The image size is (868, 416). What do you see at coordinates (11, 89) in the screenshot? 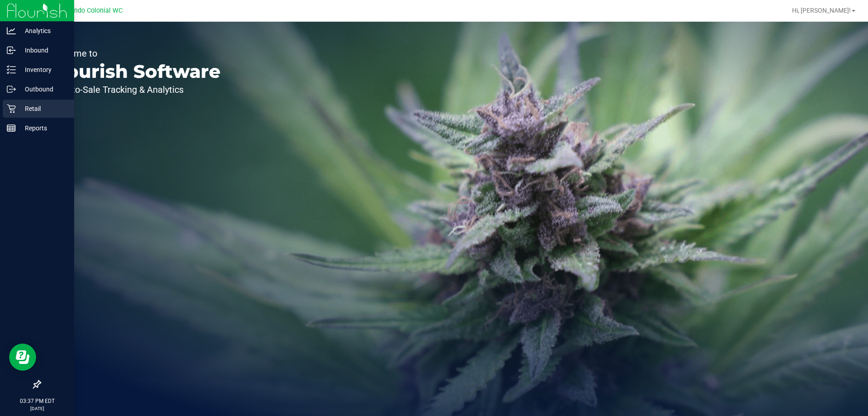
I see `inline-svg: Outbound` at bounding box center [11, 89].